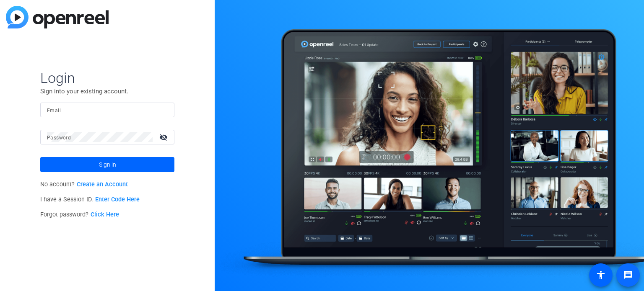  Describe the element at coordinates (601, 275) in the screenshot. I see `mat-icon: accessibility` at that location.